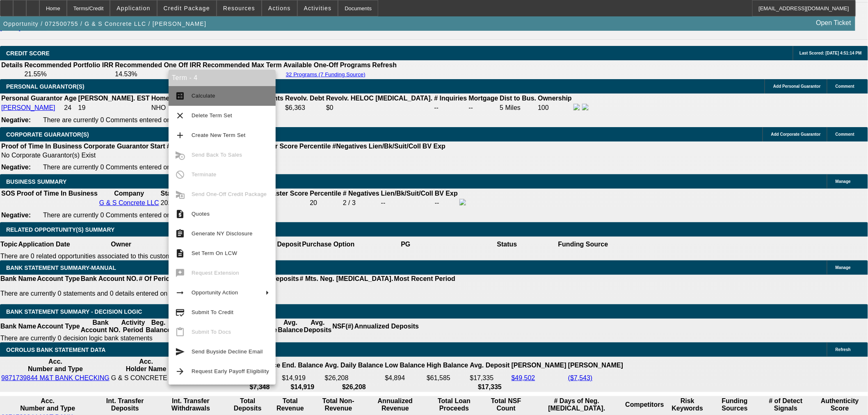 The height and width of the screenshot is (415, 868). Describe the element at coordinates (187, 8) in the screenshot. I see `span: Credit Package` at that location.